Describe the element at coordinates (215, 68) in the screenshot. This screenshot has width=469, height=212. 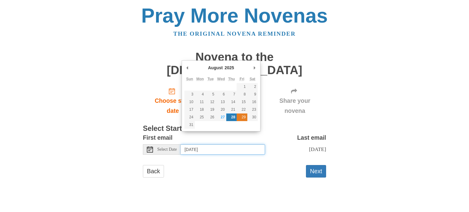
I see `div: August` at that location.